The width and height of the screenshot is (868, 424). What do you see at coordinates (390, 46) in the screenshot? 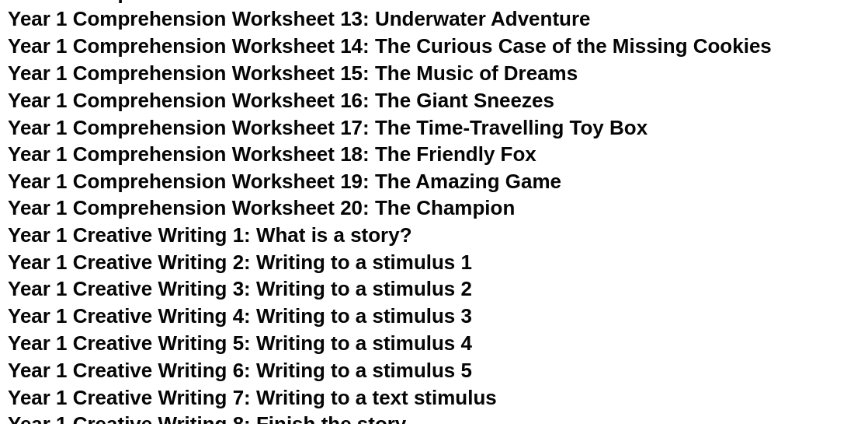
I see `span: Year 1 Comprehension Worksheet 14: The Curious Case of the Missing Cookies` at bounding box center [390, 46].